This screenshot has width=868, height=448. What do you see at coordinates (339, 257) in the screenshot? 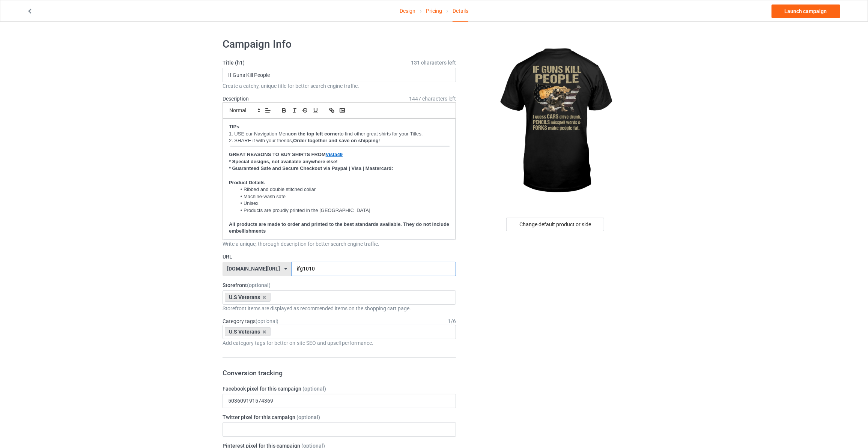
I see `label: URL` at bounding box center [339, 257].